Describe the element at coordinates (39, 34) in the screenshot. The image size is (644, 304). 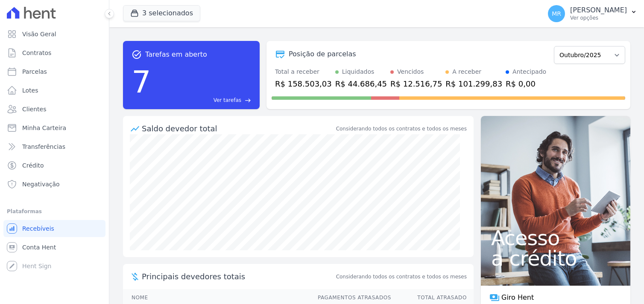
I see `span: Visão Geral` at that location.